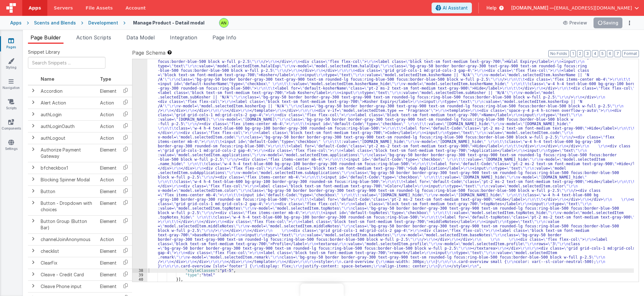 This screenshot has height=296, width=644. I want to click on td: authLogout, so click(68, 138).